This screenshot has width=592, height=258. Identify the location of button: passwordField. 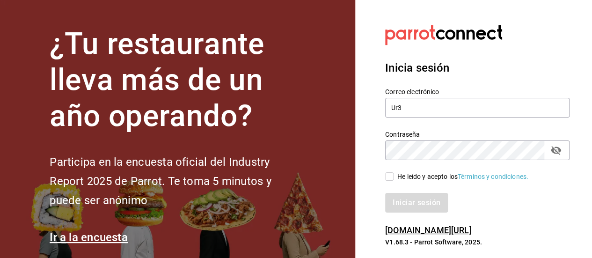
(556, 150).